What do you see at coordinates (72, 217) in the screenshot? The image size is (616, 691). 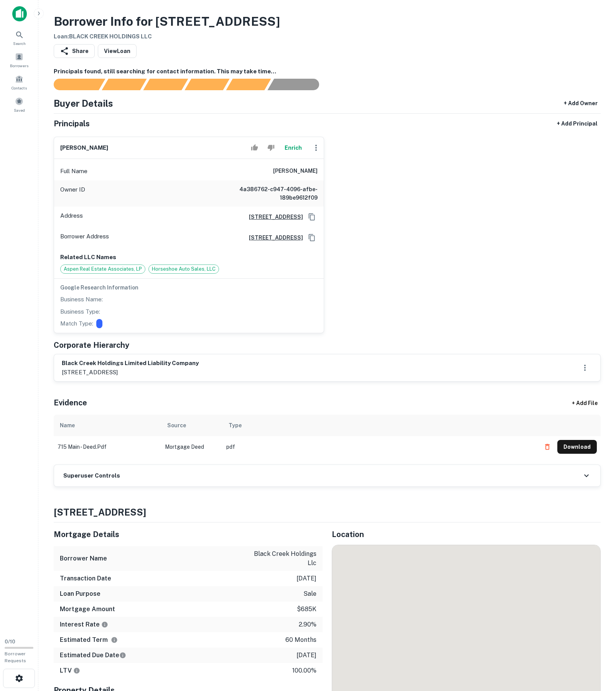 I see `p: Address` at bounding box center [72, 217].